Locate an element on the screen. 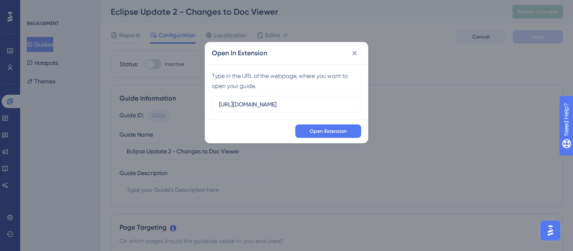  span: Need Help? is located at coordinates (36, 7).